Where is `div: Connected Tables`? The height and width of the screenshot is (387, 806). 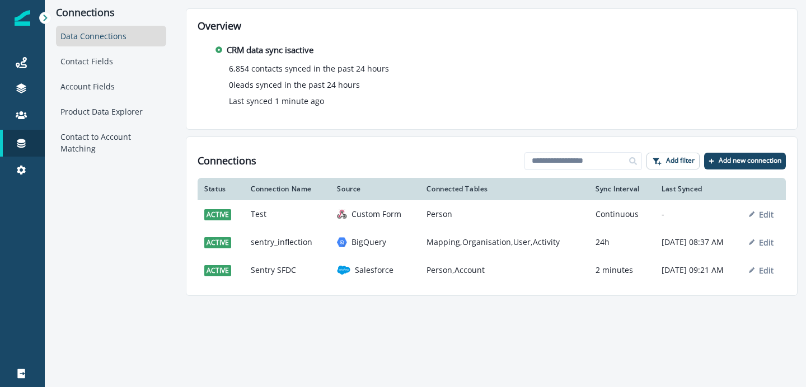
div: Connected Tables is located at coordinates (504, 189).